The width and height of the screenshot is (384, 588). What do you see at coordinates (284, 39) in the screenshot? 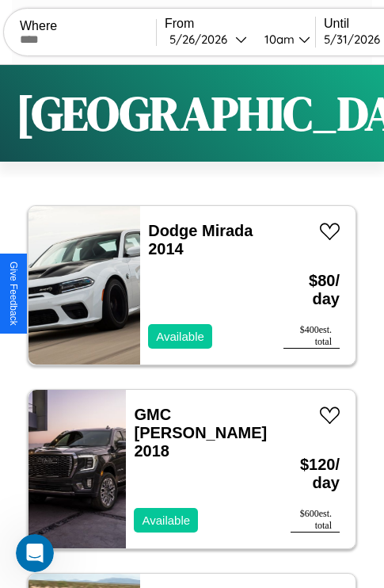
I see `button: 10am` at bounding box center [284, 39].